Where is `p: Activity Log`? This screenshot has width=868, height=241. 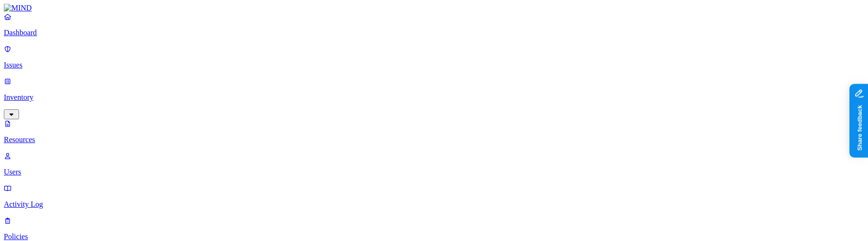
p: Activity Log is located at coordinates (434, 204).